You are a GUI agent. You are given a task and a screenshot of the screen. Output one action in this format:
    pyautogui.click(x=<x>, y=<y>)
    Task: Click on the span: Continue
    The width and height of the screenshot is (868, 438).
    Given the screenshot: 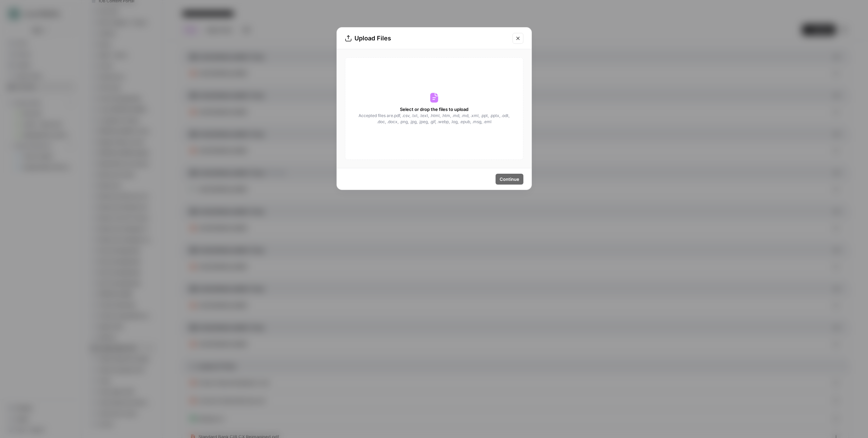 What is the action you would take?
    pyautogui.click(x=509, y=179)
    